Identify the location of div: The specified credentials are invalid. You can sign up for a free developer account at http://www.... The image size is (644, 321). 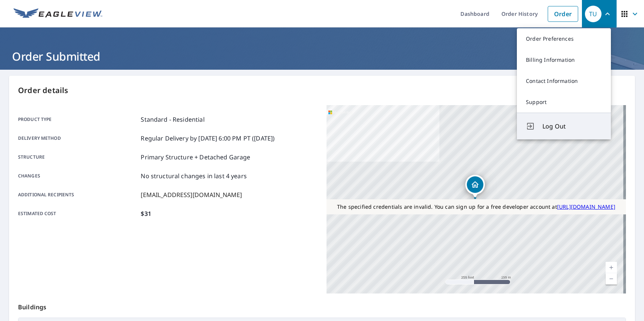
(477, 207).